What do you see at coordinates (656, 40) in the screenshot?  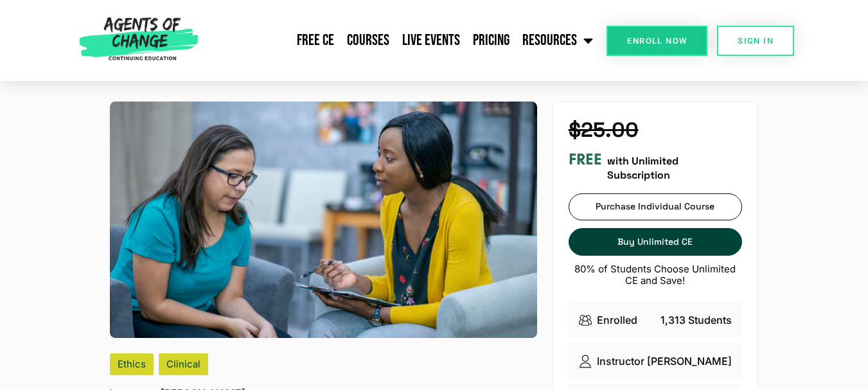 I see `span: Enroll Now` at bounding box center [656, 40].